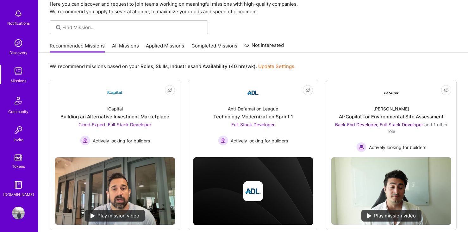  Describe the element at coordinates (18, 23) in the screenshot. I see `div: Notifications` at that location.